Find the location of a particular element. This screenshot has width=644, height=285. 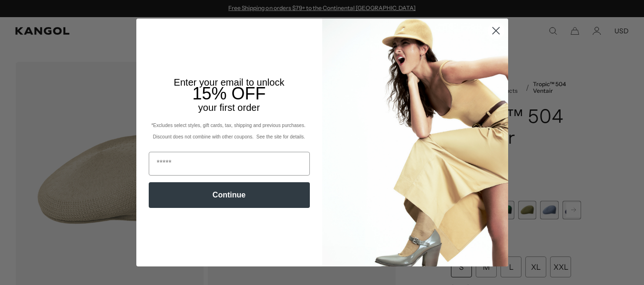

input: Email is located at coordinates (229, 164).